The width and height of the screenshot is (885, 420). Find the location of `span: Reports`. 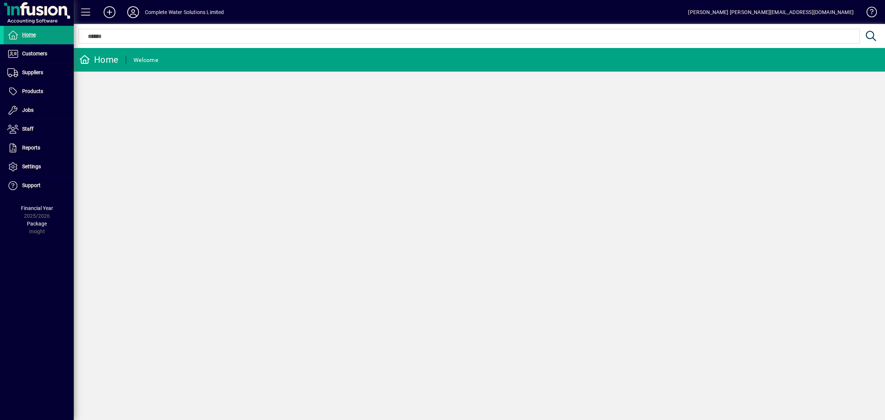

span: Reports is located at coordinates (31, 148).